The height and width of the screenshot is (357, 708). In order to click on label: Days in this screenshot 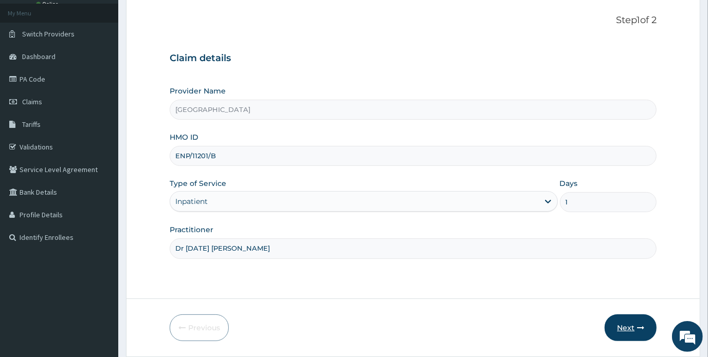, I will do `click(569, 184)`.